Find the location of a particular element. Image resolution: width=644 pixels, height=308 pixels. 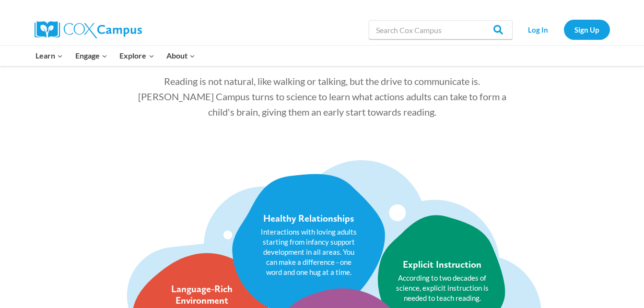

div: Healthy Relationships is located at coordinates (308, 218).